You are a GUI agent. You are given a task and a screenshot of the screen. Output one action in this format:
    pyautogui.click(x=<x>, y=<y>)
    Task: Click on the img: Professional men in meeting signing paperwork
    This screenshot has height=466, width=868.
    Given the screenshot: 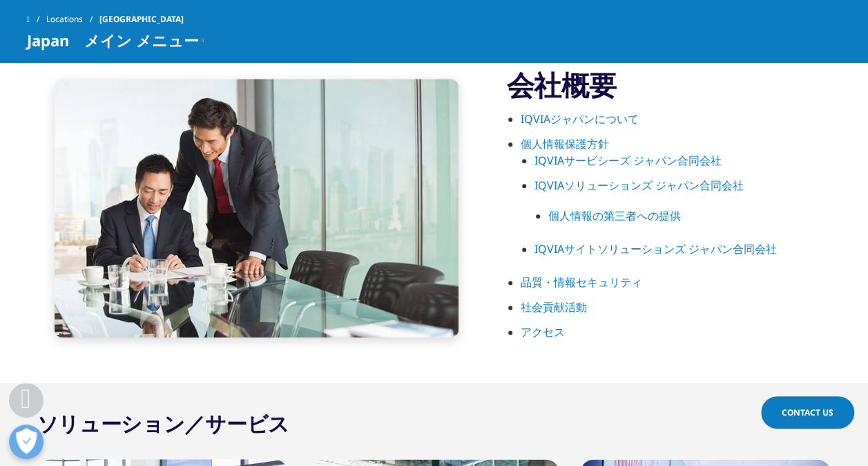 What is the action you would take?
    pyautogui.click(x=256, y=208)
    